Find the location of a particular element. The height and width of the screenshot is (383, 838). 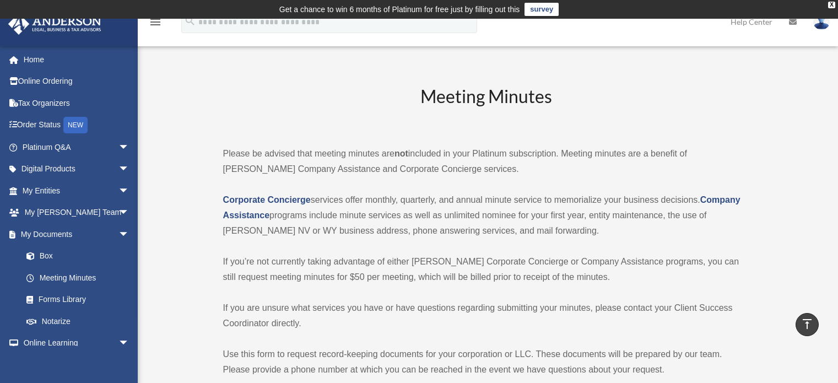

a: Box is located at coordinates (80, 256).